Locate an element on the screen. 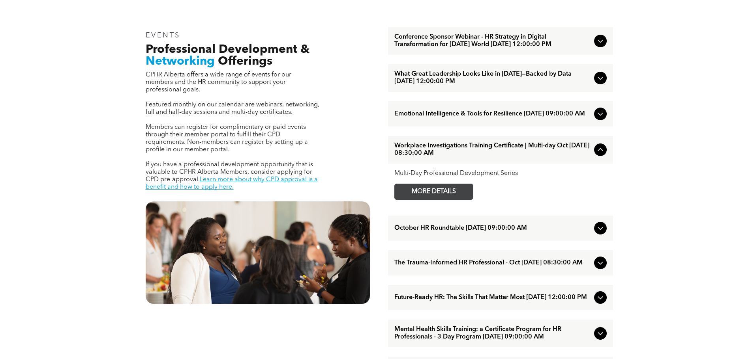  span: EVENTS is located at coordinates (163, 36).